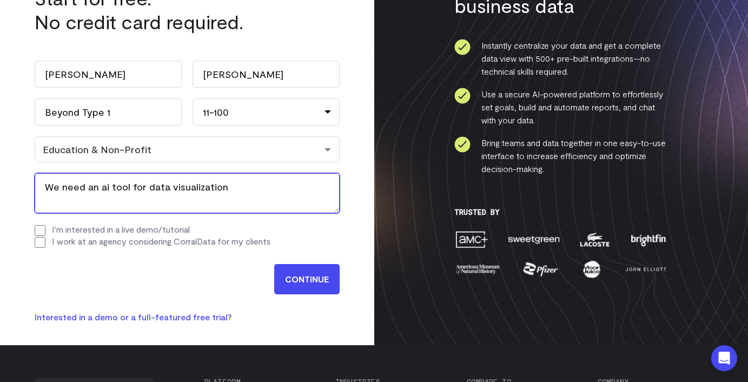 The width and height of the screenshot is (748, 382). I want to click on li: Bring teams and data together in one easy-to-use interface to increase efficiency and optimize de..., so click(561, 156).